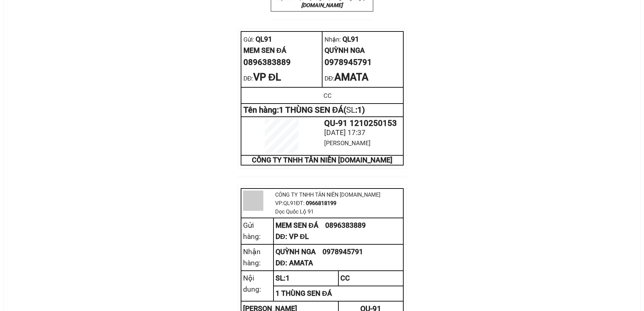 Image resolution: width=644 pixels, height=311 pixels. What do you see at coordinates (338, 203) in the screenshot?
I see `div: VP: QL91 ĐT:` at bounding box center [338, 203].